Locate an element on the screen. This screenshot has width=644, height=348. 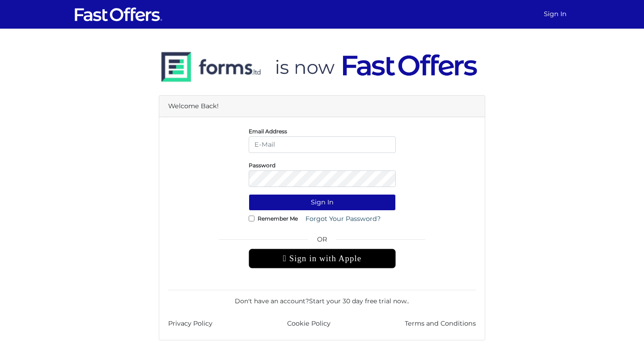
a: Privacy Policy is located at coordinates (190, 323).